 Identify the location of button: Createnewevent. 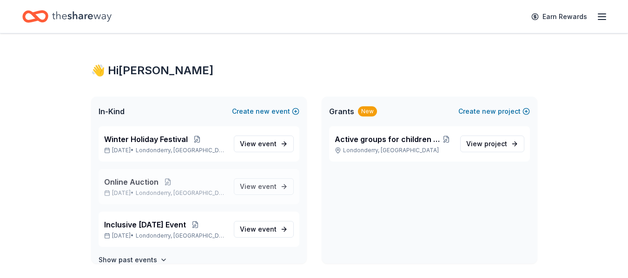
(265, 112).